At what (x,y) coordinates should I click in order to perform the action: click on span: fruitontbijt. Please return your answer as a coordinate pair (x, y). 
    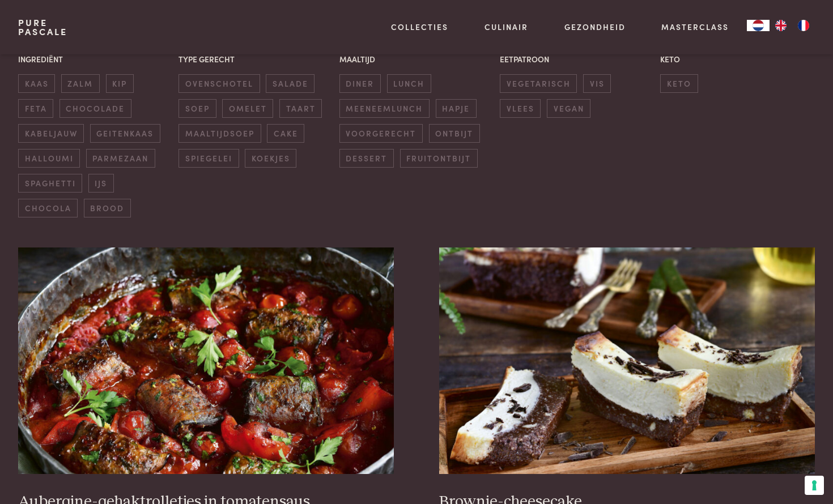
    Looking at the image, I should click on (439, 158).